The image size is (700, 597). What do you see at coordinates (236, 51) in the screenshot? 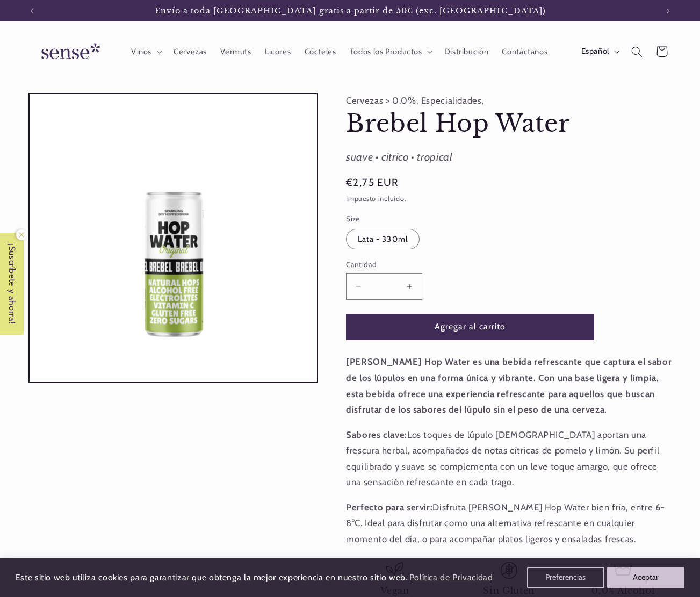
I see `a: Vermuts` at bounding box center [236, 51].